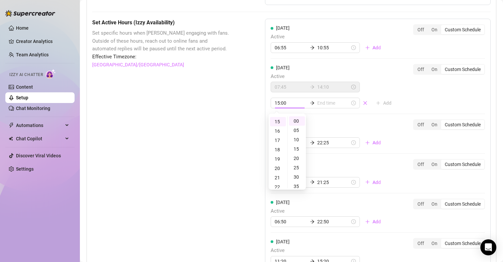  What do you see at coordinates (278, 177) in the screenshot?
I see `div: 21` at bounding box center [278, 177].